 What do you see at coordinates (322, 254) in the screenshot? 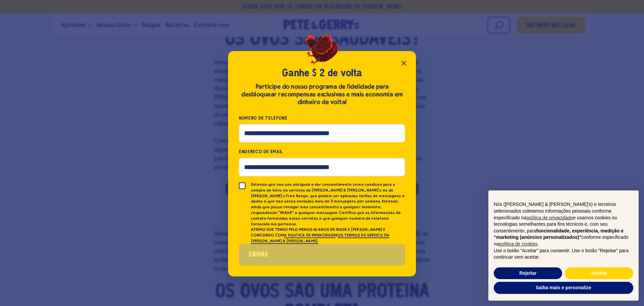
I see `button: Enviar` at bounding box center [322, 254].